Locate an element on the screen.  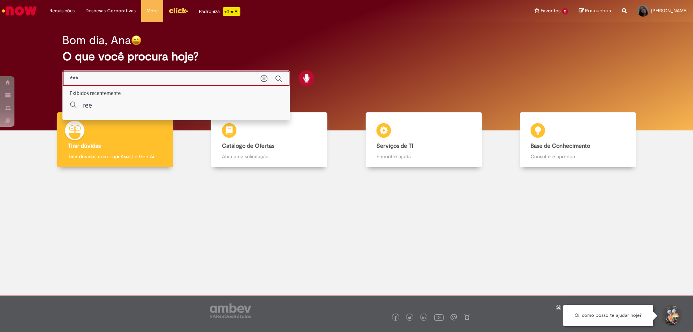
img: logo_footer_twitter.png is located at coordinates (410, 318).